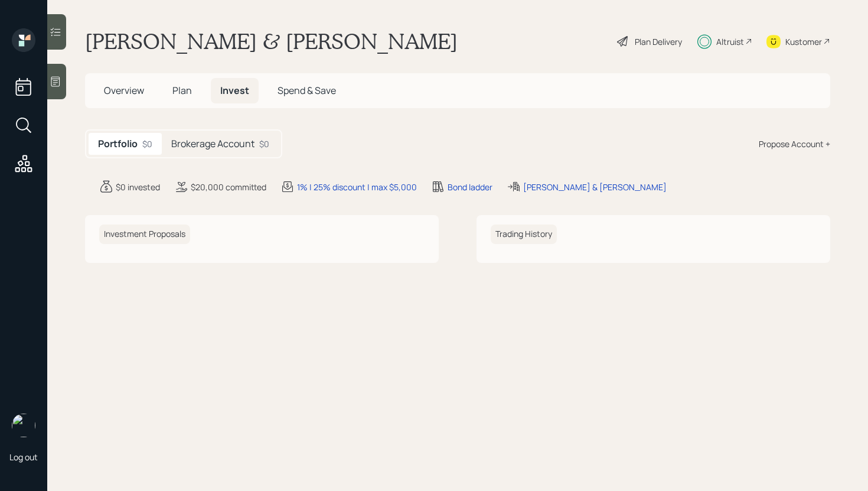 The height and width of the screenshot is (491, 868). I want to click on h6: Trading History, so click(524, 234).